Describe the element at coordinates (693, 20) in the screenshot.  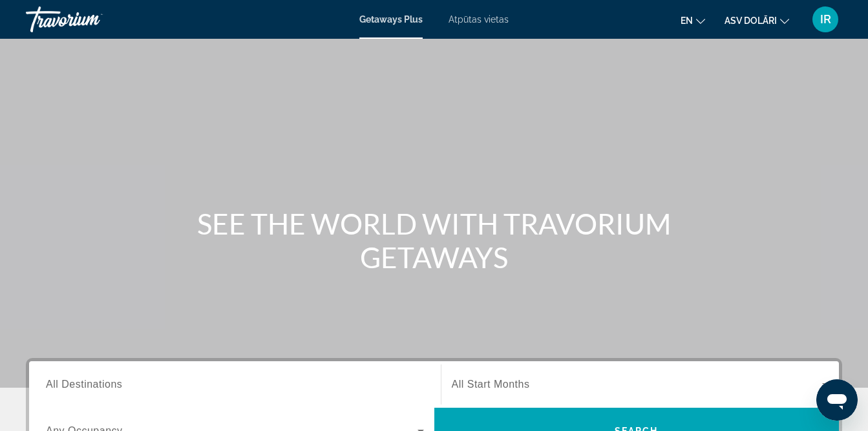
I see `button: Mainīt valodu` at that location.